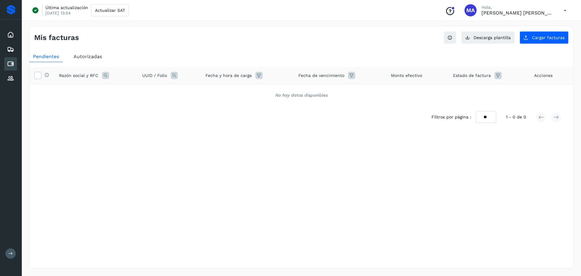  I want to click on p: Hola,, so click(518, 7).